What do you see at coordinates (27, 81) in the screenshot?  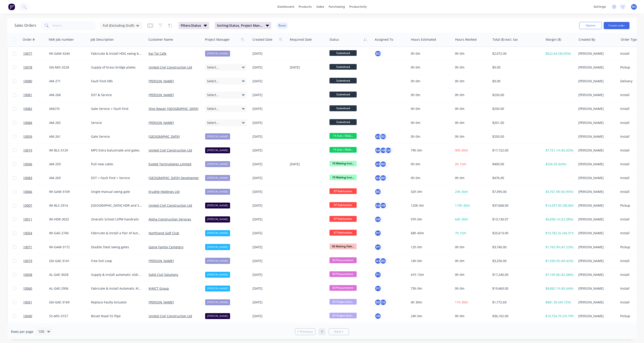 I see `span: 10080` at bounding box center [27, 81].